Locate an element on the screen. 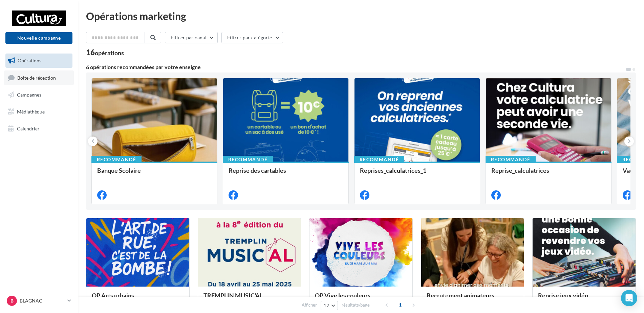 The width and height of the screenshot is (644, 313). span: Banque Scolaire is located at coordinates (119, 170).